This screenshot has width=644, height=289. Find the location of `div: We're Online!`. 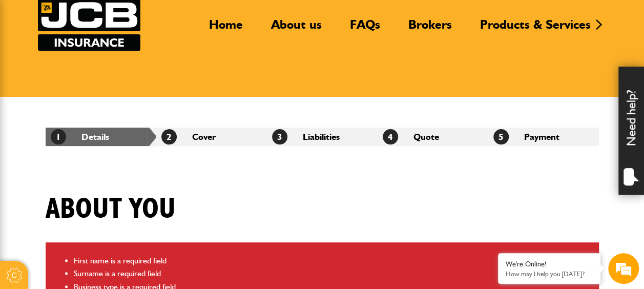

div: We're Online! is located at coordinates (549, 264).